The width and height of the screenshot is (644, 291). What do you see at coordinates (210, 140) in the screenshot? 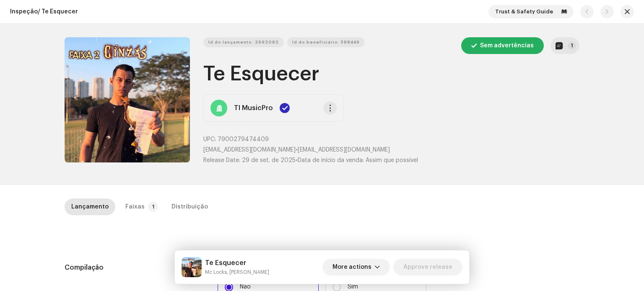
I see `span: UPC:` at bounding box center [210, 140].